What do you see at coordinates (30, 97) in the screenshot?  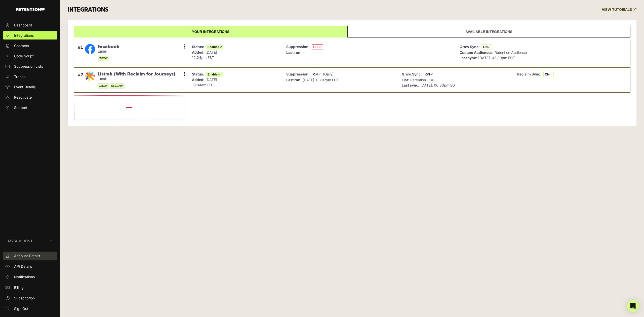 I see `a: Reactivate` at bounding box center [30, 97].